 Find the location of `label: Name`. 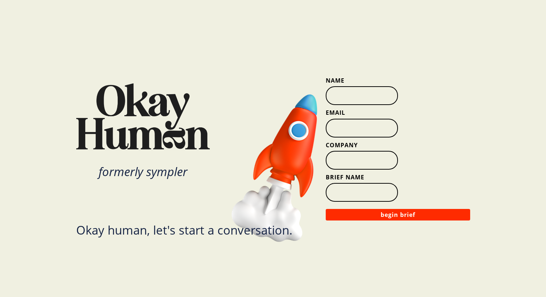

label: Name is located at coordinates (398, 80).